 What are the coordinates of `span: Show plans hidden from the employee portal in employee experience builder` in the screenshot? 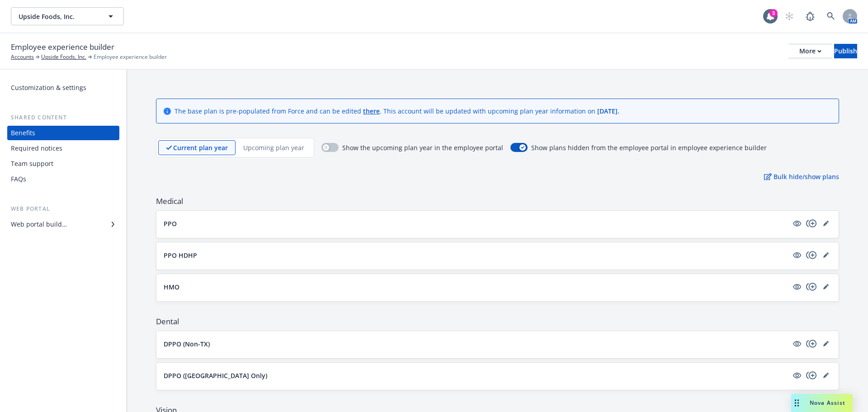 It's located at (649, 148).